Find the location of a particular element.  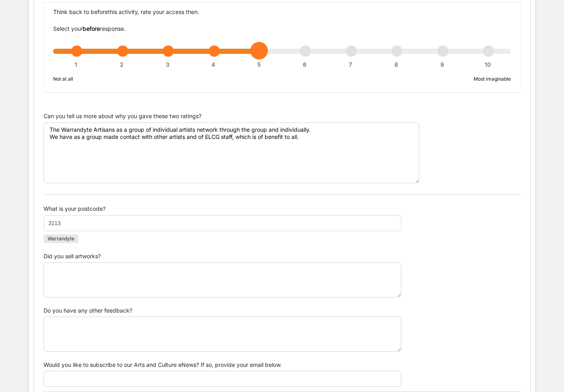

span: 9 is located at coordinates (442, 65).